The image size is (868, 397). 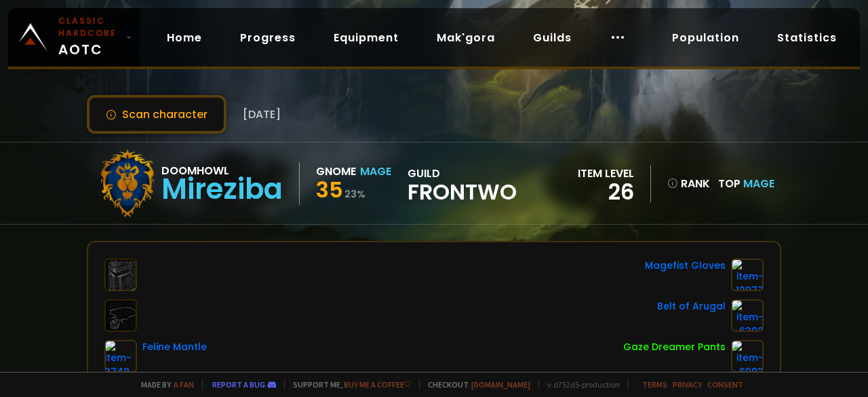 What do you see at coordinates (89, 27) in the screenshot?
I see `small: Classic Hardcore` at bounding box center [89, 27].